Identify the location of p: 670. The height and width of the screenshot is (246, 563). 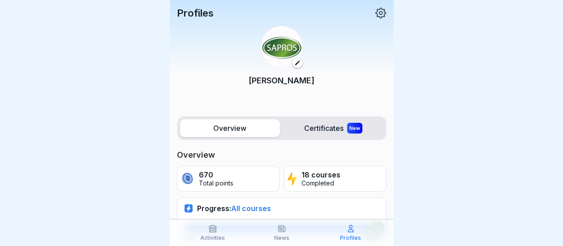
(216, 175).